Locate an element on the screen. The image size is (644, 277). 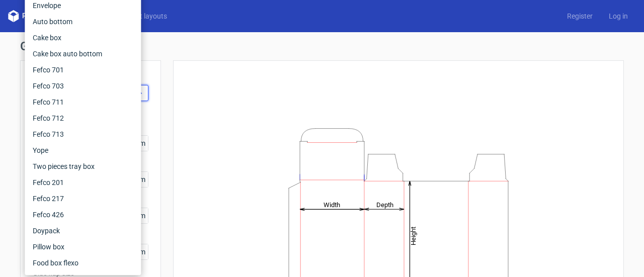
div: Pillow box is located at coordinates (82, 247).